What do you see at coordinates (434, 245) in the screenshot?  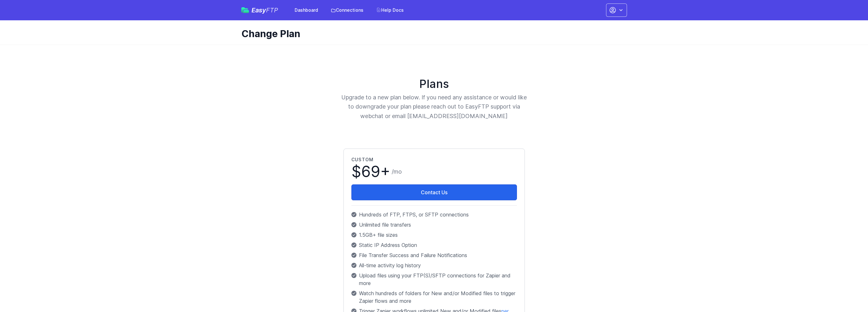 I see `p: Static IP Address Option` at bounding box center [434, 245].